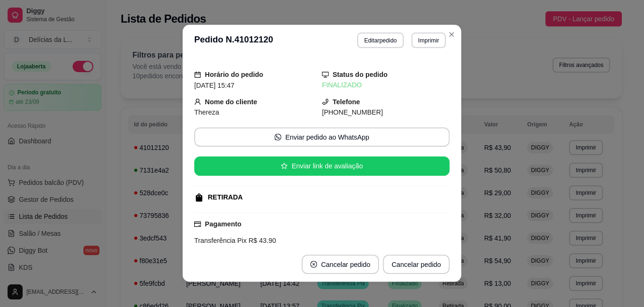 This screenshot has height=307, width=644. What do you see at coordinates (207, 113) in the screenshot?
I see `span: Thereza` at bounding box center [207, 113].